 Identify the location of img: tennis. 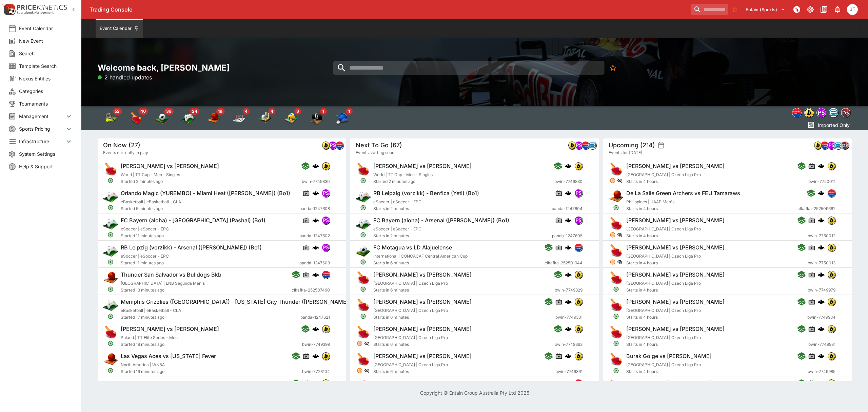
(111, 118).